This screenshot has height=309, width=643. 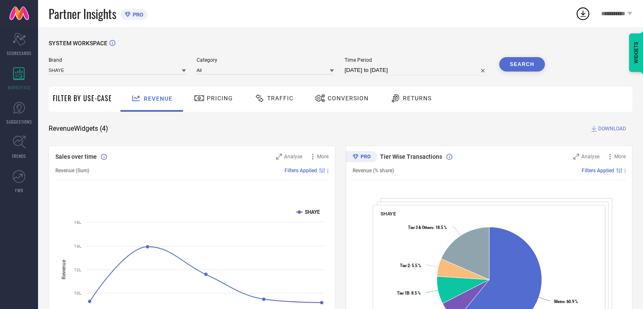 What do you see at coordinates (410, 265) in the screenshot?
I see `text: : 5.5 %` at bounding box center [410, 265].